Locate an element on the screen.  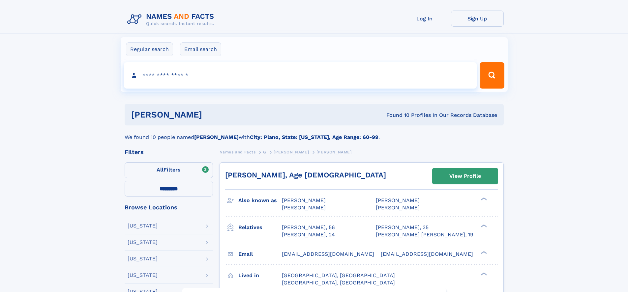
div: View Profile is located at coordinates (465, 176).